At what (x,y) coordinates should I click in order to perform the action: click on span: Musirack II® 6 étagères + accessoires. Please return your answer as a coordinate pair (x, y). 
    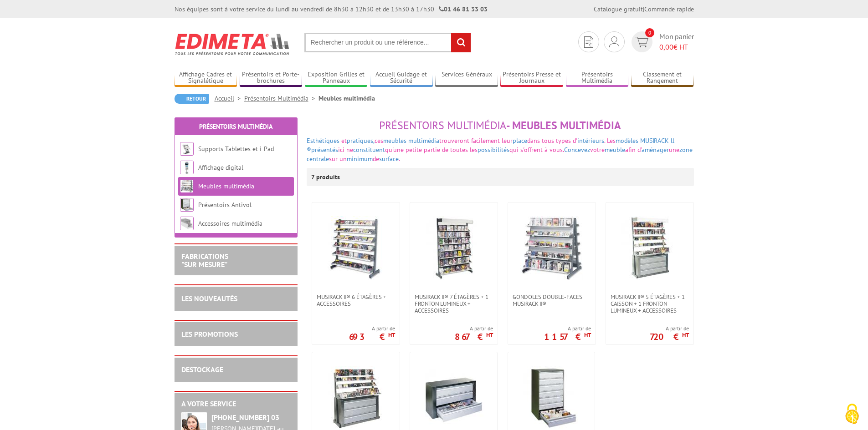
    Looking at the image, I should click on (355, 300).